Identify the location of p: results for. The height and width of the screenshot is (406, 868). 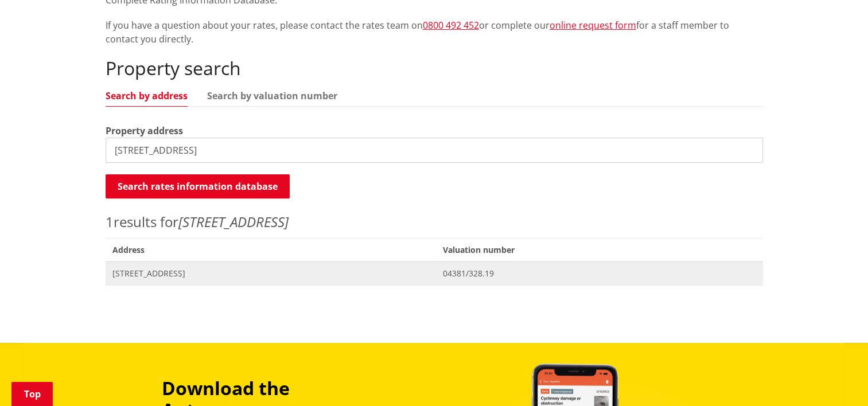
(434, 222).